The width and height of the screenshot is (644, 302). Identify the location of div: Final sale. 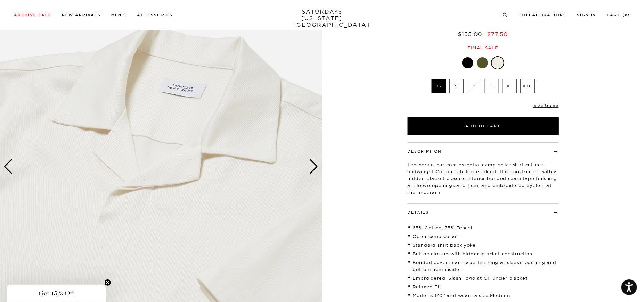
(483, 47).